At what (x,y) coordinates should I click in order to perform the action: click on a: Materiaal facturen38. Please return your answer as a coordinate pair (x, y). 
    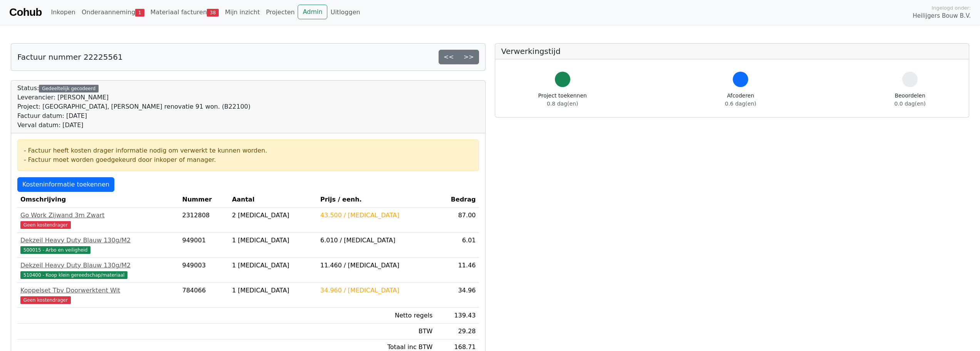
    Looking at the image, I should click on (185, 12).